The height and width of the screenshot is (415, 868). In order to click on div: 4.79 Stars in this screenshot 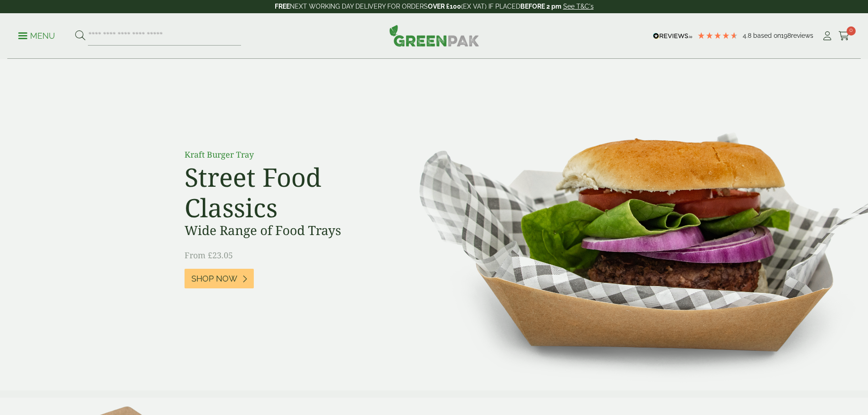, I will do `click(717, 36)`.